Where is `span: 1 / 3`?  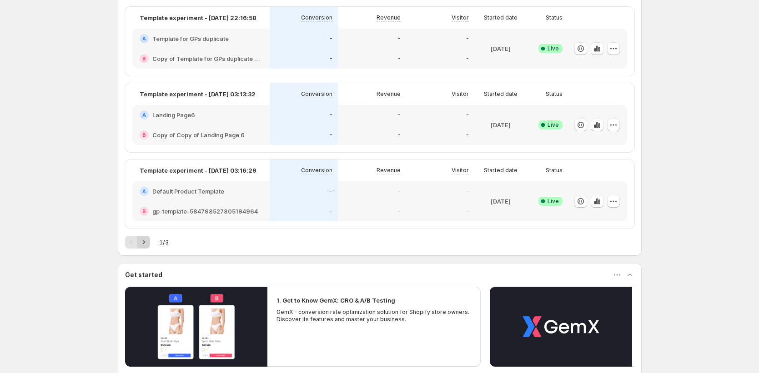
span: 1 / 3 is located at coordinates (164, 242).